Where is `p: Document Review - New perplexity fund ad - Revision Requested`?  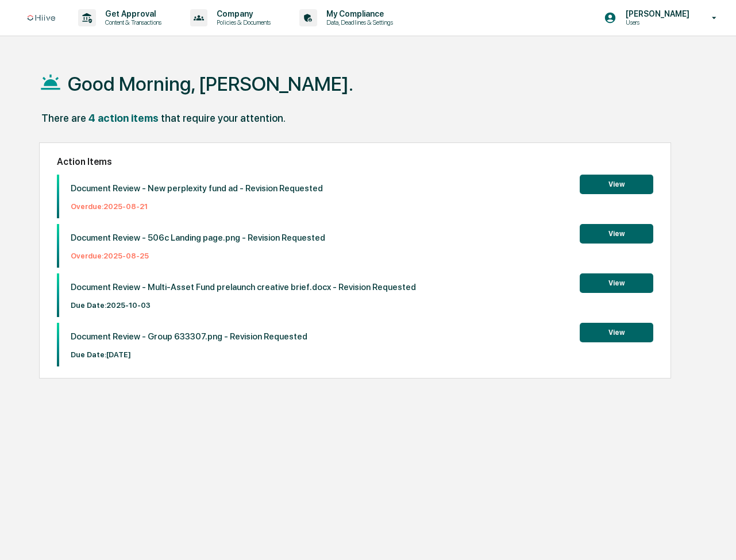 p: Document Review - New perplexity fund ad - Revision Requested is located at coordinates (197, 189).